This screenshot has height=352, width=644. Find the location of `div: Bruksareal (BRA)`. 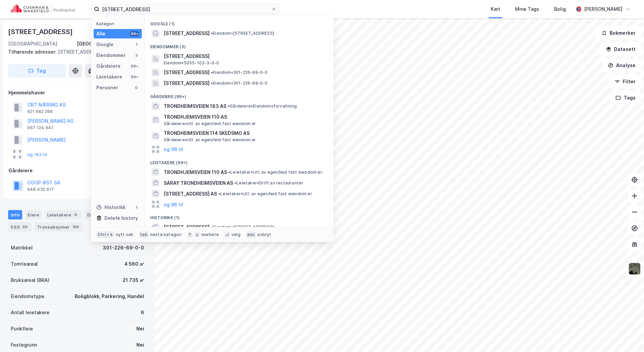

div: Bruksareal (BRA) is located at coordinates (30, 280).